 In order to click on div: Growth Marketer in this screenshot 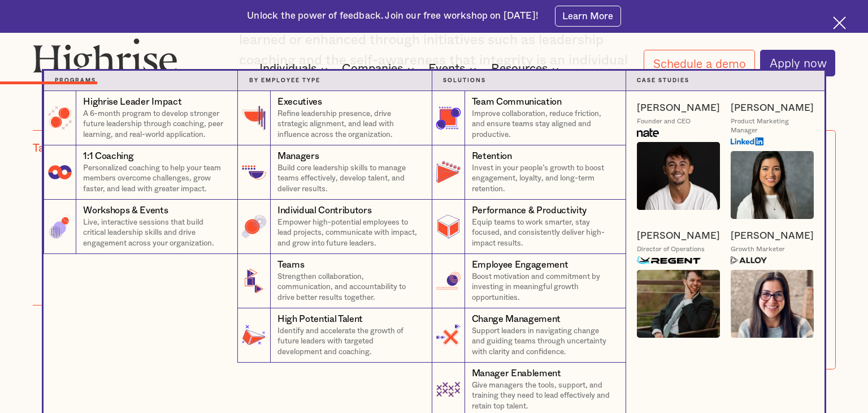, I will do `click(758, 249)`.